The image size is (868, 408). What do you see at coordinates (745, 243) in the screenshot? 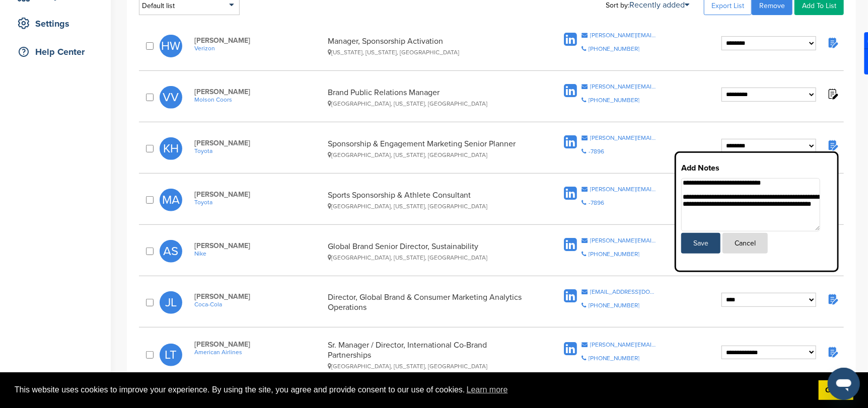
I see `button: Cancel` at bounding box center [745, 243].